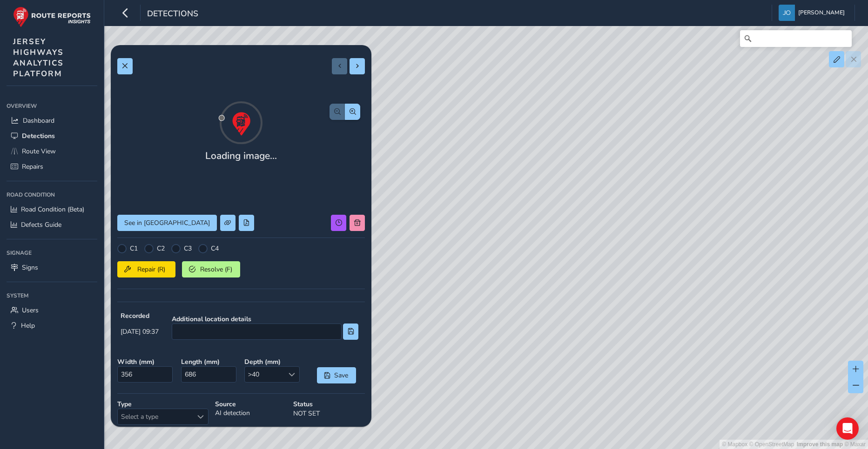 The image size is (868, 449). Describe the element at coordinates (53, 210) in the screenshot. I see `span: Road Condition (Beta)` at that location.